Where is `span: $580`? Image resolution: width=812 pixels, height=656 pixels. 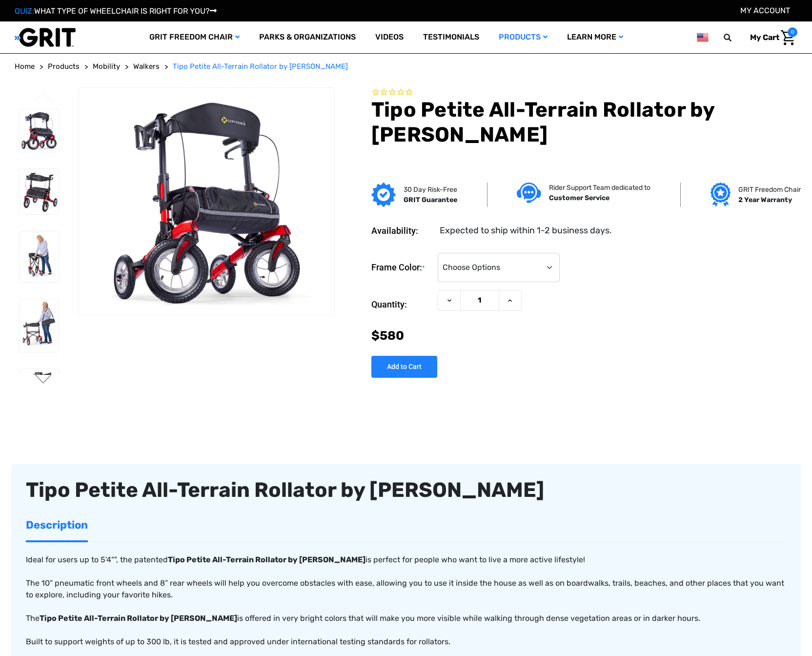
span: $580 is located at coordinates (387, 336).